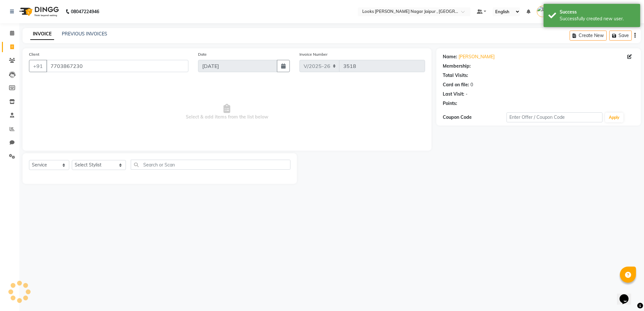 This screenshot has width=644, height=311. What do you see at coordinates (456, 85) in the screenshot?
I see `div: Card on file:` at bounding box center [456, 85].